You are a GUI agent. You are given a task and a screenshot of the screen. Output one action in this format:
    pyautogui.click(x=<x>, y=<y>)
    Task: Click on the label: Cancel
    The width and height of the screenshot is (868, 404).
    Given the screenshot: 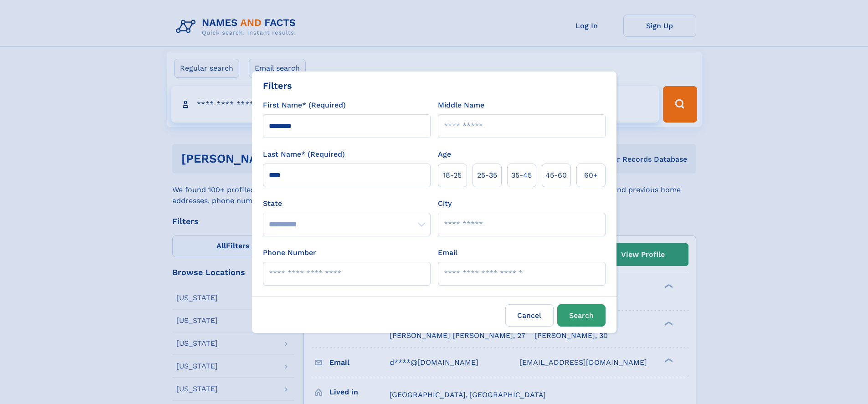 What is the action you would take?
    pyautogui.click(x=530, y=315)
    